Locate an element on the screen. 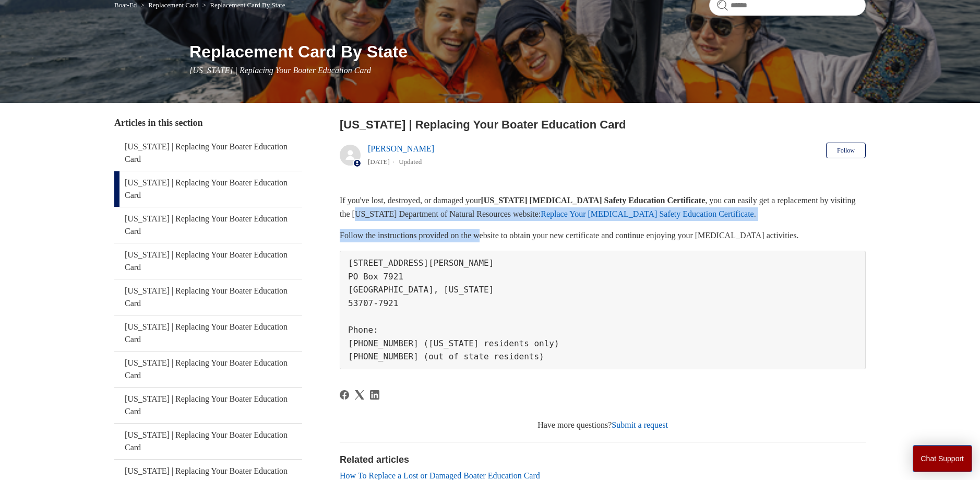 The height and width of the screenshot is (480, 980). svg: Share this page on Facebook is located at coordinates (345, 394).